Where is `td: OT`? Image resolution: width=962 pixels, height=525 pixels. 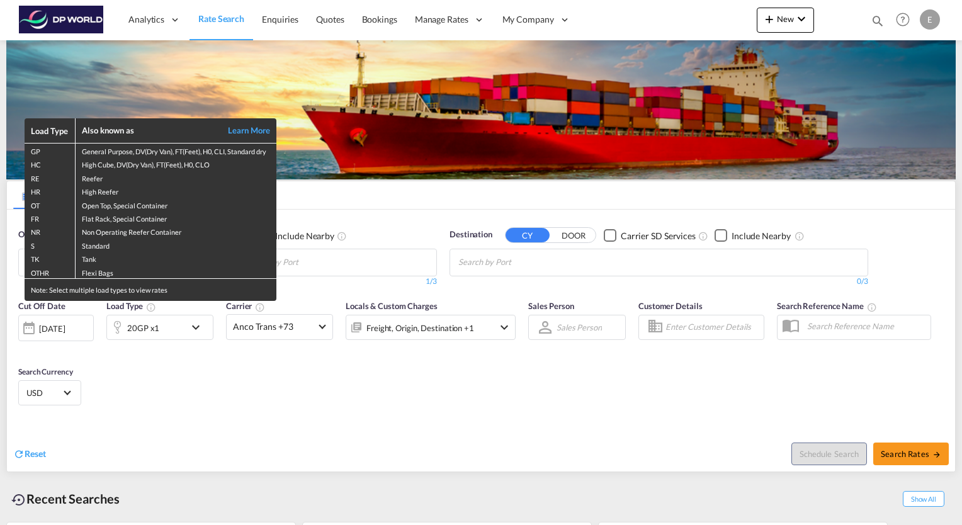
td: OT is located at coordinates (50, 204).